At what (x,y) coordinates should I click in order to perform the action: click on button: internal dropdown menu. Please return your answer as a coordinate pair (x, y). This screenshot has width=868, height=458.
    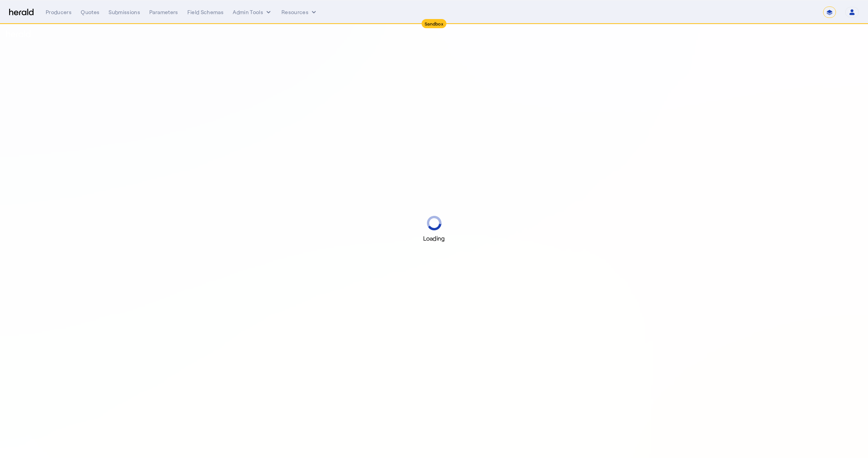
    Looking at the image, I should click on (253, 13).